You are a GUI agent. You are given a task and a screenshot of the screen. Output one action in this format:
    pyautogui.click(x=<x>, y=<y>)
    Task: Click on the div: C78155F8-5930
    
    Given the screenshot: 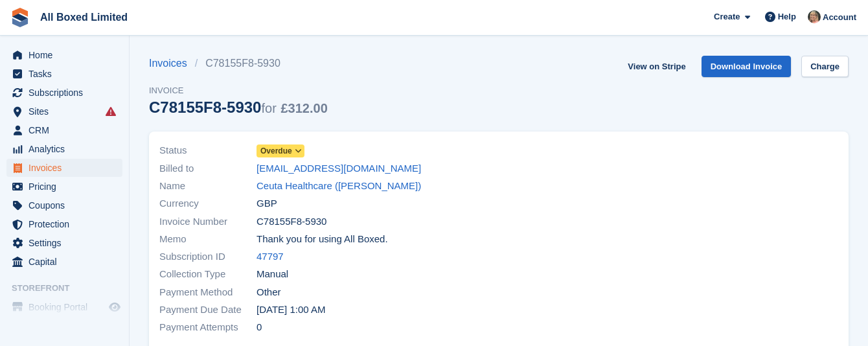 What is the action you would take?
    pyautogui.click(x=238, y=107)
    